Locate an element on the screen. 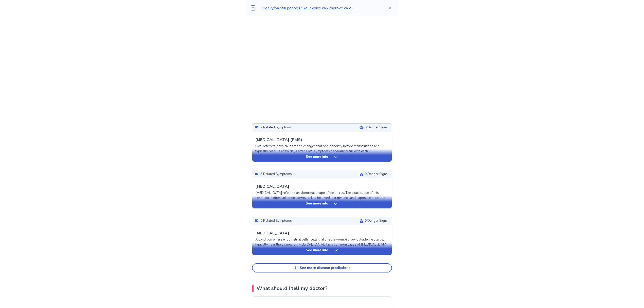 This screenshot has width=644, height=308. button: See more disease predictions is located at coordinates (322, 268).